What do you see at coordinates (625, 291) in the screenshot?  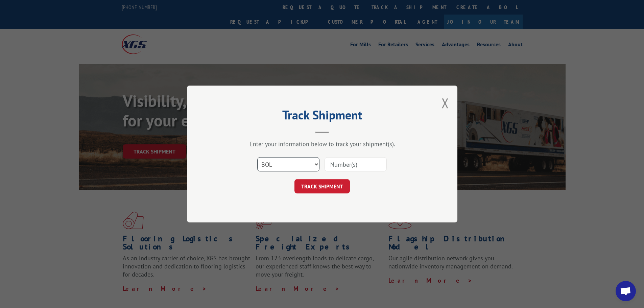 I see `div: Open chat` at bounding box center [625, 291].